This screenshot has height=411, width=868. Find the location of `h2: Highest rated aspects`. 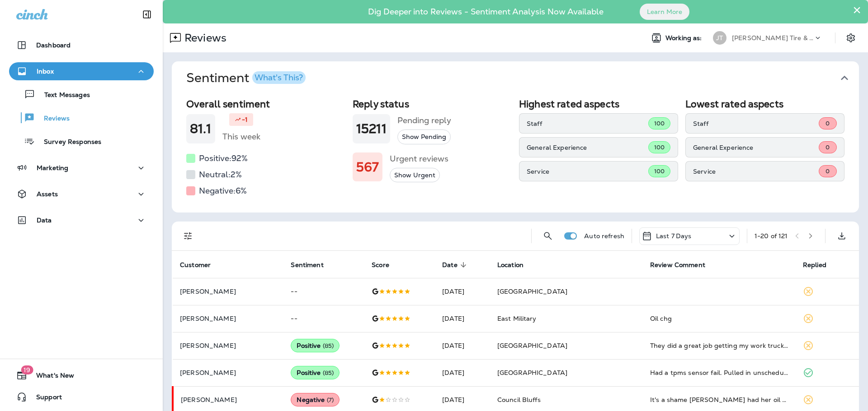

h2: Highest rated aspects is located at coordinates (599, 104).